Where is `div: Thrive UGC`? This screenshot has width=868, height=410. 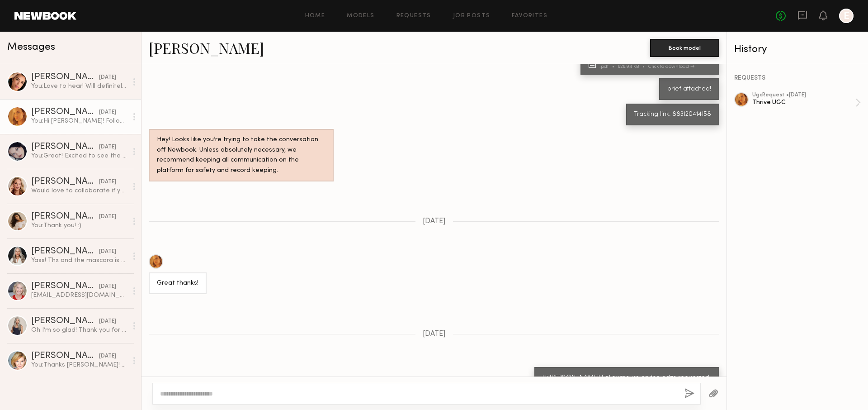 div: Thrive UGC is located at coordinates (804, 102).